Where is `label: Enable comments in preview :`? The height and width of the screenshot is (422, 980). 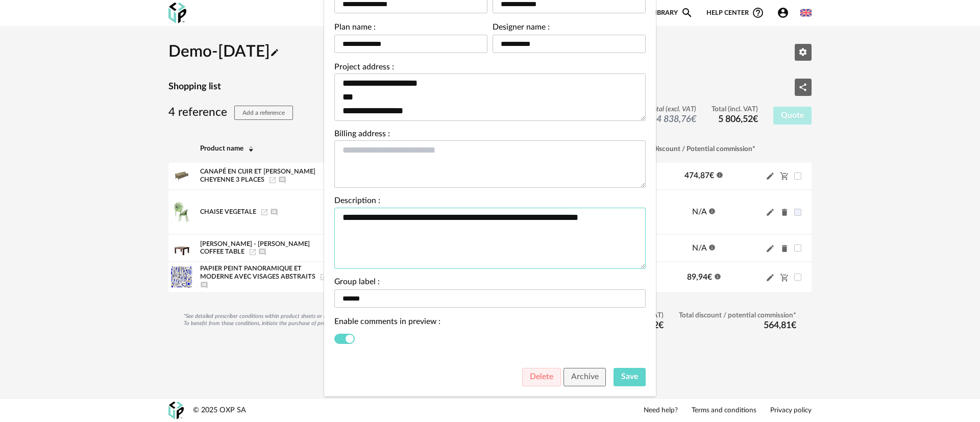 label: Enable comments in preview : is located at coordinates (388, 323).